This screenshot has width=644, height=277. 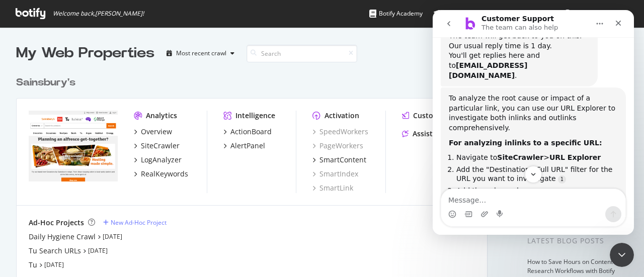 What do you see at coordinates (440, 116) in the screenshot?
I see `div: CustomReports` at bounding box center [440, 116].